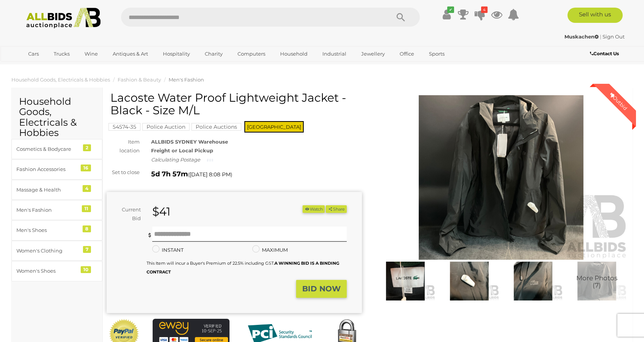  What do you see at coordinates (321, 288) in the screenshot?
I see `strong: BID NOW` at bounding box center [321, 288].